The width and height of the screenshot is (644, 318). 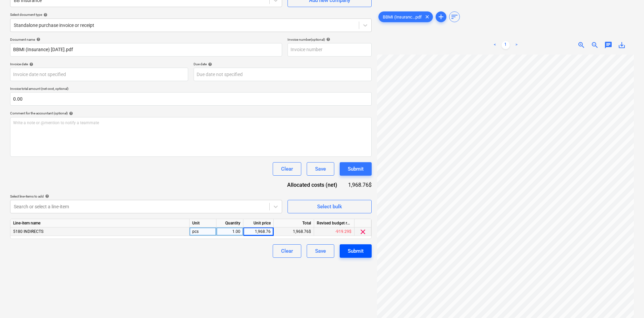 I want to click on span: sort, so click(x=455, y=17).